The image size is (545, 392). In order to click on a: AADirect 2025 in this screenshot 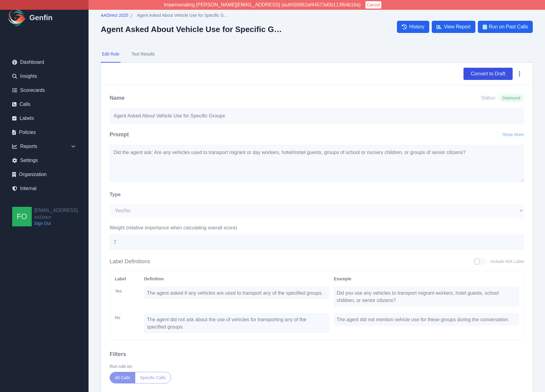, I will do `click(115, 16)`.